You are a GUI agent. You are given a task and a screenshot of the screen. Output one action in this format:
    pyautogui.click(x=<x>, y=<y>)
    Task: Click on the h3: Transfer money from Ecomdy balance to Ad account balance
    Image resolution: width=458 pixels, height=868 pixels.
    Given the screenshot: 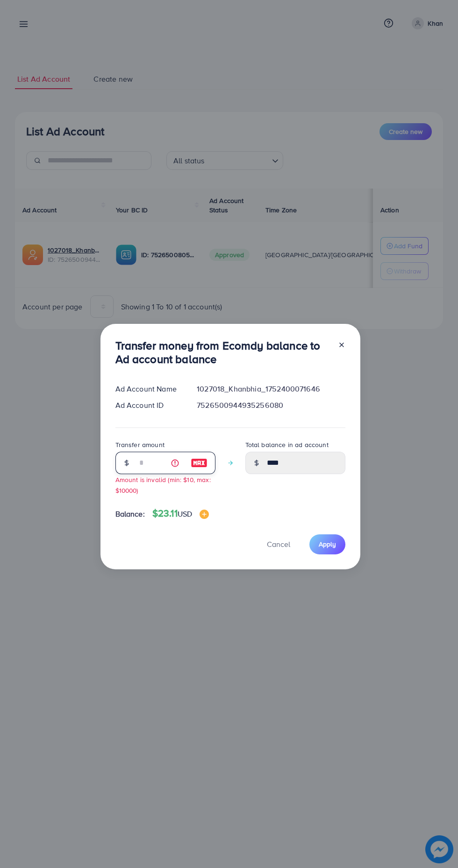 What is the action you would take?
    pyautogui.click(x=223, y=352)
    